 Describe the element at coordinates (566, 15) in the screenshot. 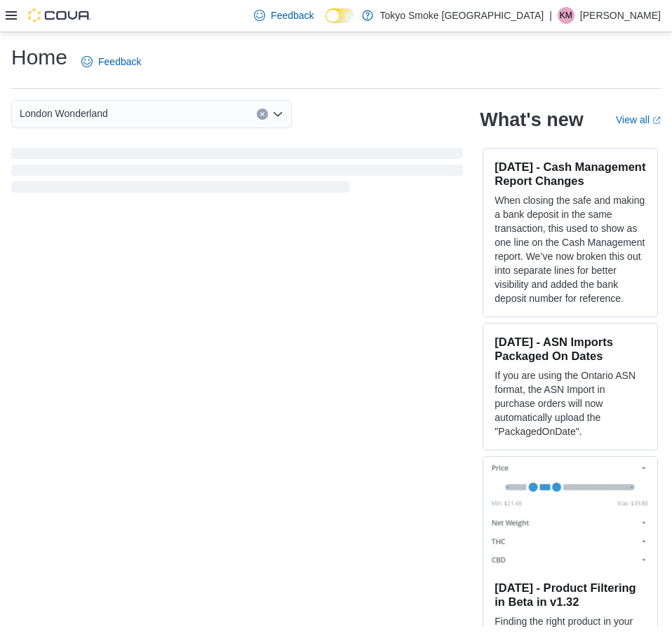

I see `span: KM` at that location.